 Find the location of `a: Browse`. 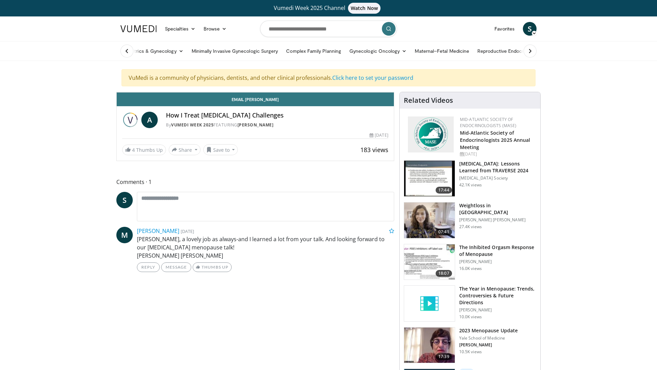

a: Browse is located at coordinates (215, 29).